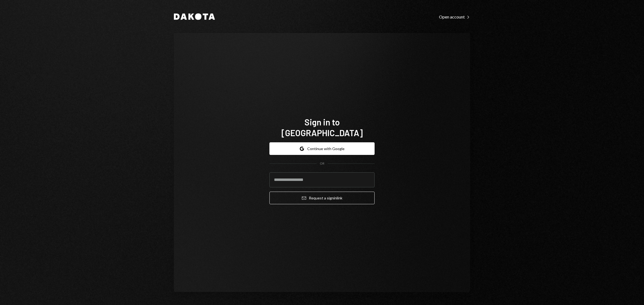 Image resolution: width=644 pixels, height=305 pixels. Describe the element at coordinates (322, 148) in the screenshot. I see `button: Continue with Google` at that location.